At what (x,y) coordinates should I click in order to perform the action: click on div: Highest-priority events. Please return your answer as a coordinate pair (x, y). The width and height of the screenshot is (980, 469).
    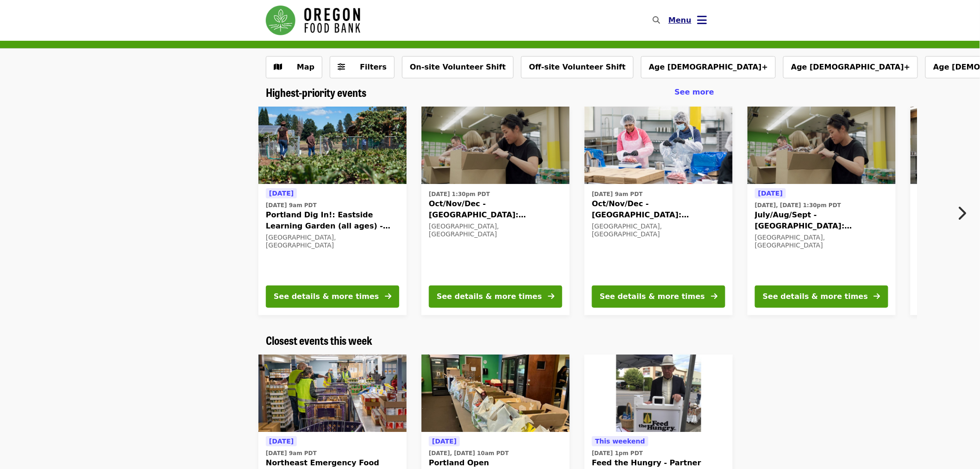
    Looking at the image, I should click on (490, 92).